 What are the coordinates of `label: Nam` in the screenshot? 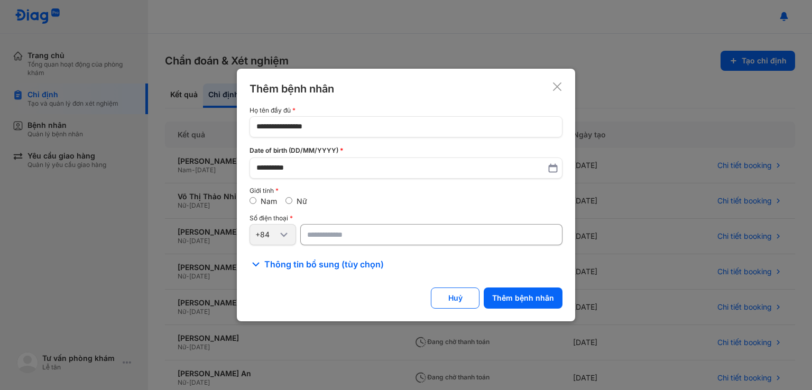 It's located at (268, 201).